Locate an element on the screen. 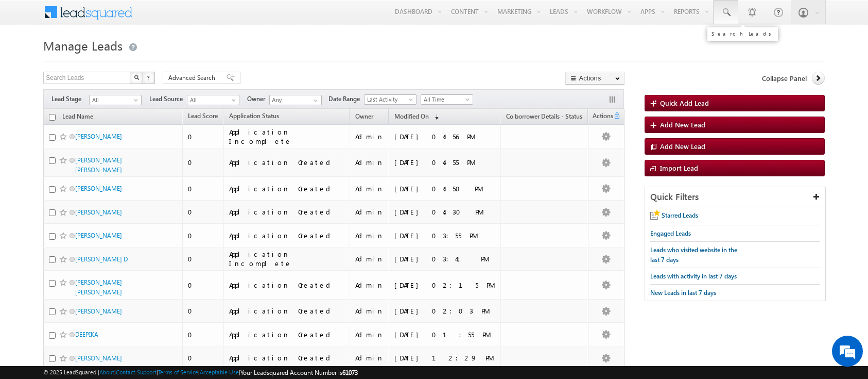 Image resolution: width=868 pixels, height=379 pixels. a: Contact Support is located at coordinates (136, 371).